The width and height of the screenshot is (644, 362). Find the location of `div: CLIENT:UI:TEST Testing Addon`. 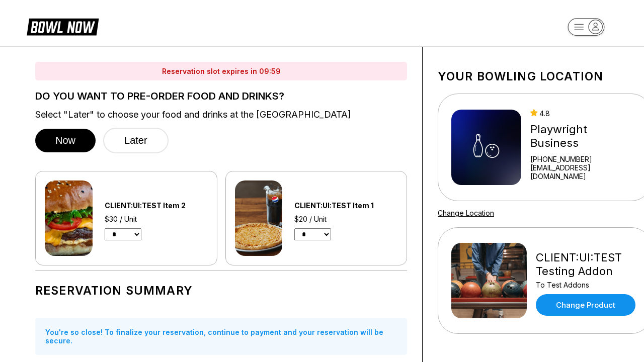

div: CLIENT:UI:TEST Testing Addon is located at coordinates (586, 264).